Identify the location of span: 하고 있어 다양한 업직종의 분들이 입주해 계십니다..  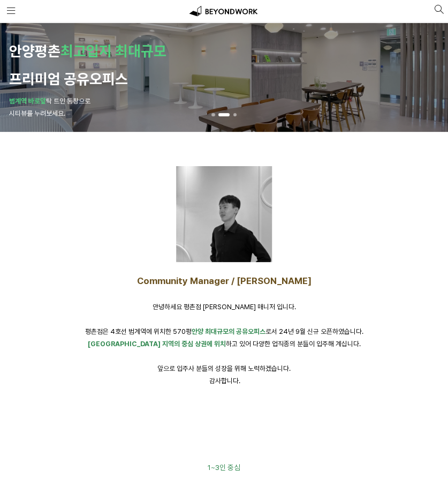
(224, 343).